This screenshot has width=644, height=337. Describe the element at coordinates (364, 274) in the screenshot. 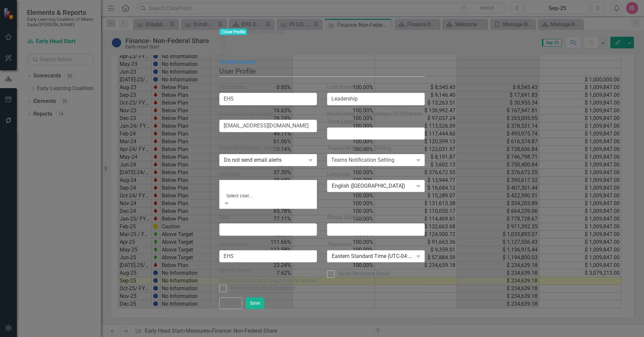

I see `div: Send Welcome Email` at that location.